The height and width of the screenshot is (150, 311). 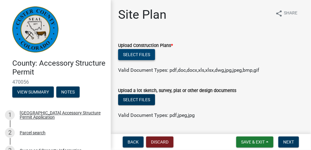 What do you see at coordinates (253, 142) in the screenshot?
I see `span: Save & Exit` at bounding box center [253, 142].